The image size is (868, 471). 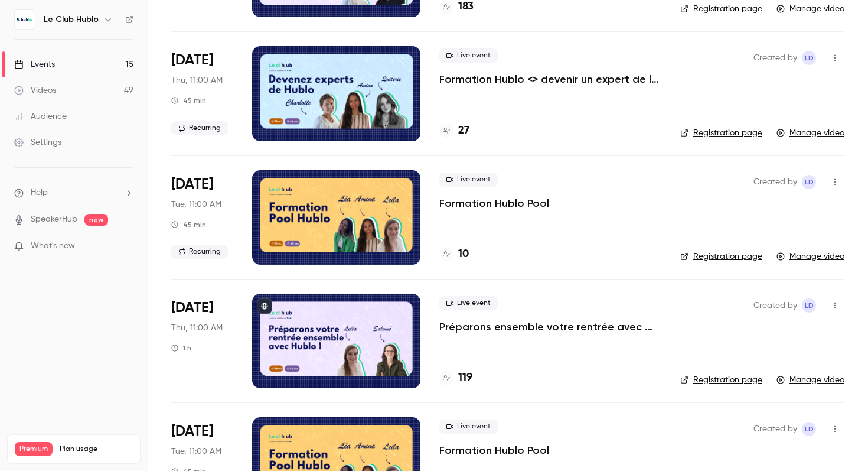 I want to click on li: help-dropdown-opener, so click(x=74, y=193).